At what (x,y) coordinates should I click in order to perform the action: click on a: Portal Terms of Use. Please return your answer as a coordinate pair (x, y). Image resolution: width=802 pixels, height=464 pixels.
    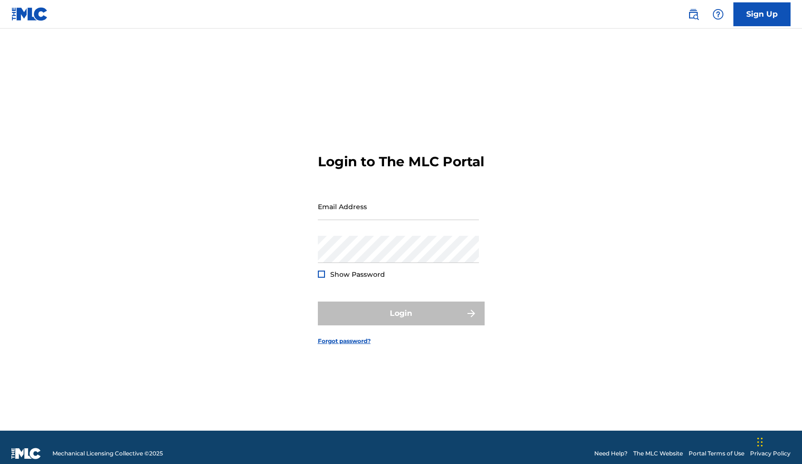
    Looking at the image, I should click on (716, 453).